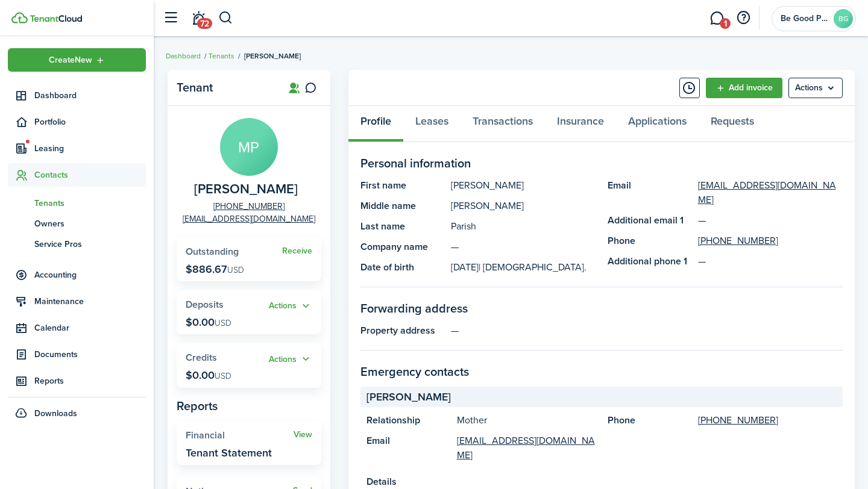 Image resolution: width=868 pixels, height=489 pixels. I want to click on widget-stats-description: Tenant Statement, so click(229, 453).